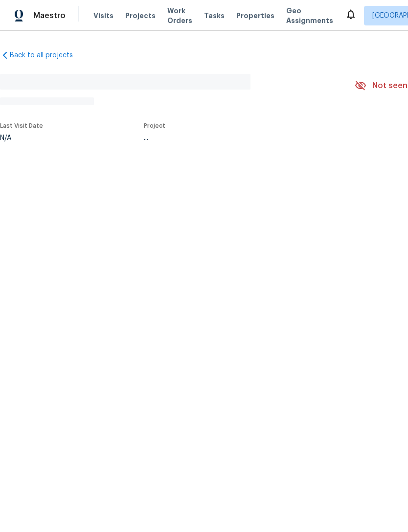 Image resolution: width=408 pixels, height=532 pixels. I want to click on span: Properties, so click(255, 15).